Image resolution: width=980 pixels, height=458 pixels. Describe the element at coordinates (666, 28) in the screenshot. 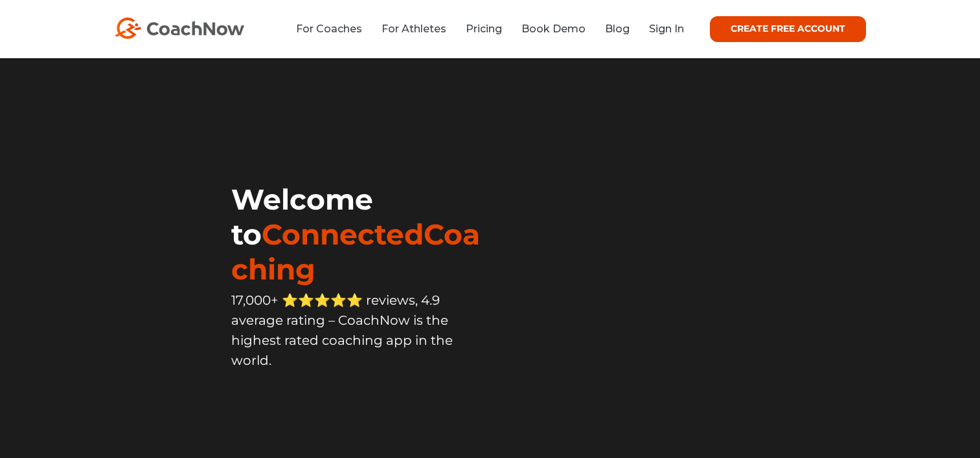

I see `a: Sign In` at that location.